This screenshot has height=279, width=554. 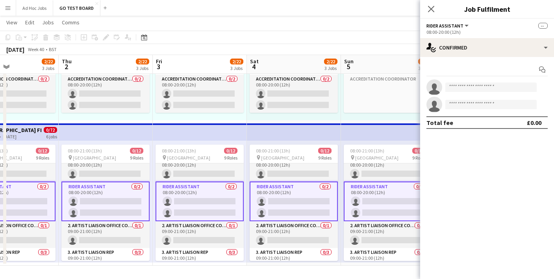 What do you see at coordinates (158, 66) in the screenshot?
I see `span: 3` at bounding box center [158, 66].